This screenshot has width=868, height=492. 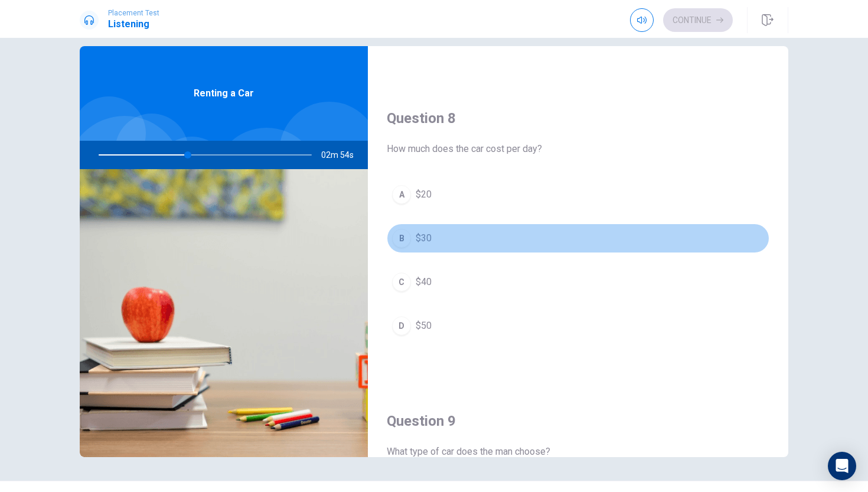 I want to click on button: C$40, so click(x=578, y=282).